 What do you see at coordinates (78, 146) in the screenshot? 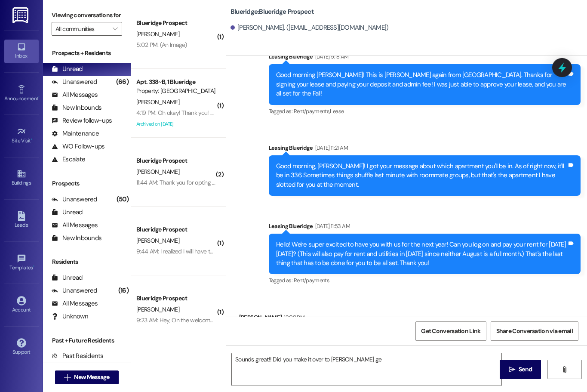
I see `div: WO Follow-ups` at bounding box center [78, 146].